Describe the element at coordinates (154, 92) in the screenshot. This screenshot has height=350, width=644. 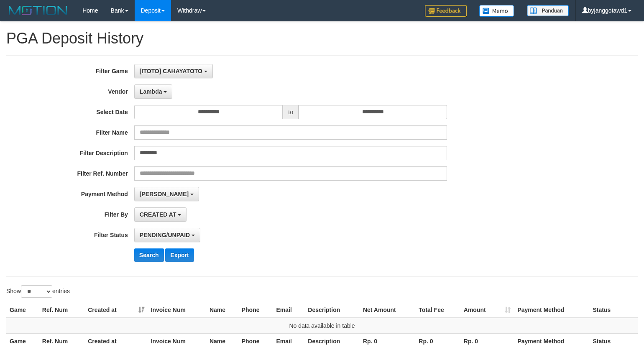
I see `button: Lambda` at that location.